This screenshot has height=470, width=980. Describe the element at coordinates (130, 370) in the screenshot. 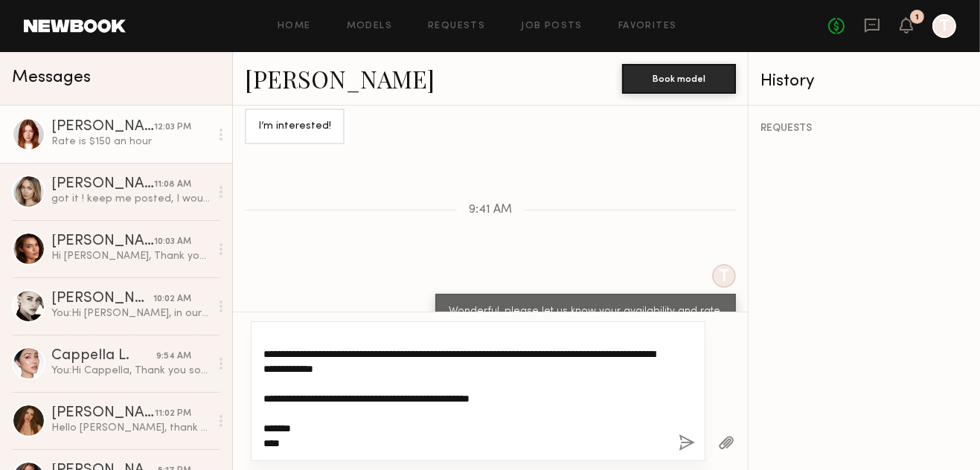

I see `div: You: Hi Cappella, Thank you so much for your interest in our showroom modeling opportunity with [...` at that location.